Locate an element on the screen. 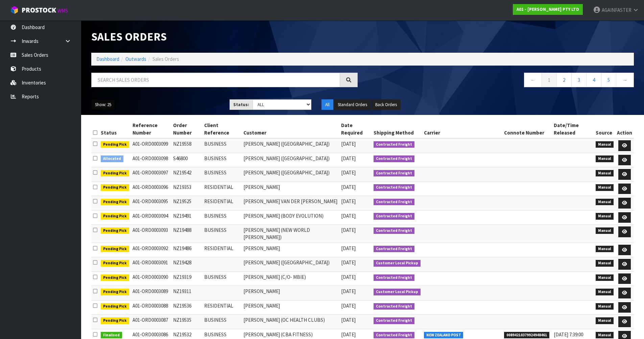 Image resolution: width=644 pixels, height=339 pixels. td: NZ19488 is located at coordinates (187, 234).